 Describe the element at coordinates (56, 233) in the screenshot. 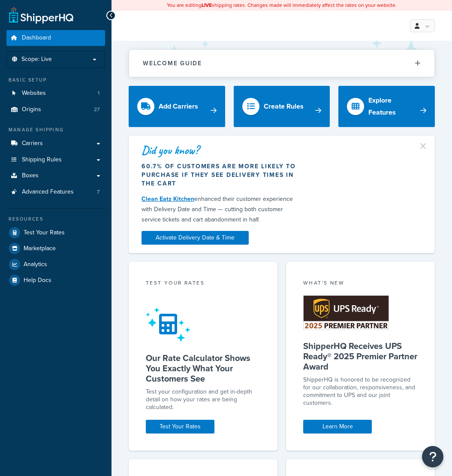

I see `li: Test Your Rates` at that location.